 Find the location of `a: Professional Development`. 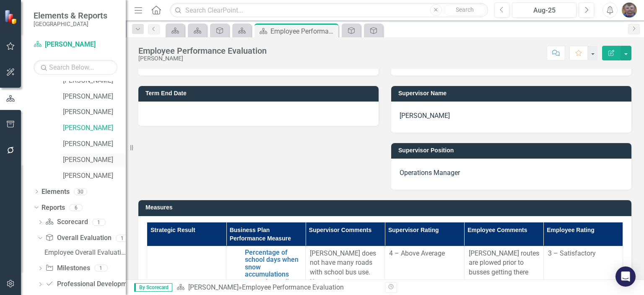

a: Professional Development is located at coordinates (91, 284).